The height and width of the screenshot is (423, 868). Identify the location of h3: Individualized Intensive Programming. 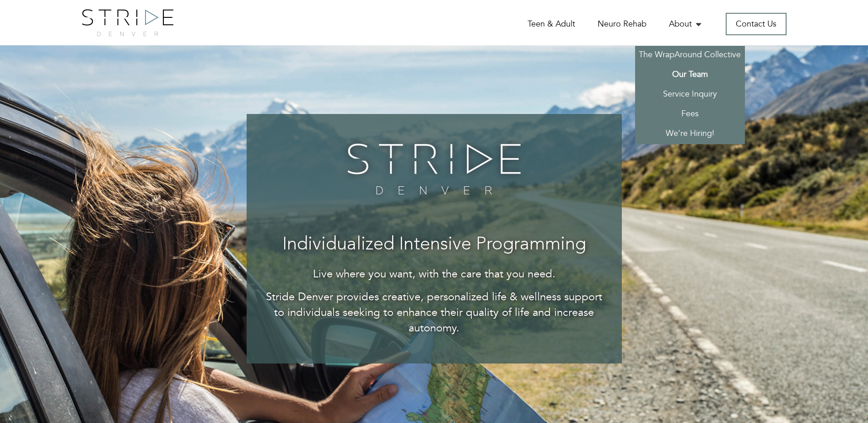
(434, 245).